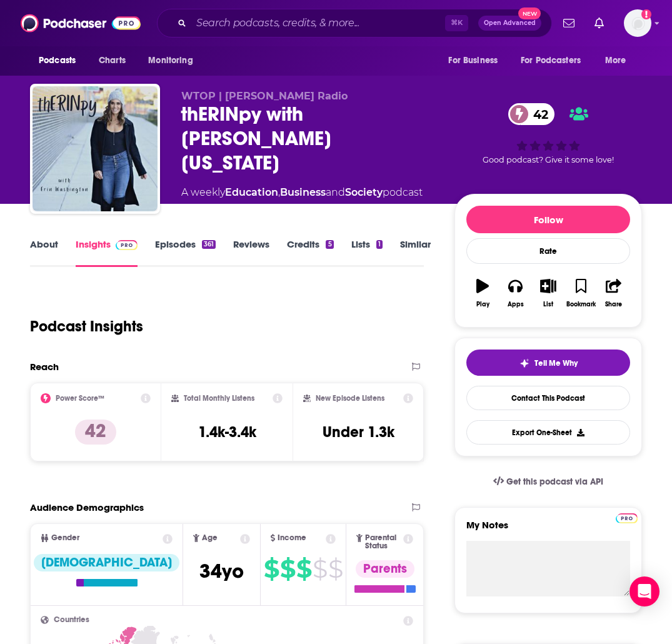 The height and width of the screenshot is (644, 672). I want to click on span: Logged in as sarahhallprinc, so click(638, 23).